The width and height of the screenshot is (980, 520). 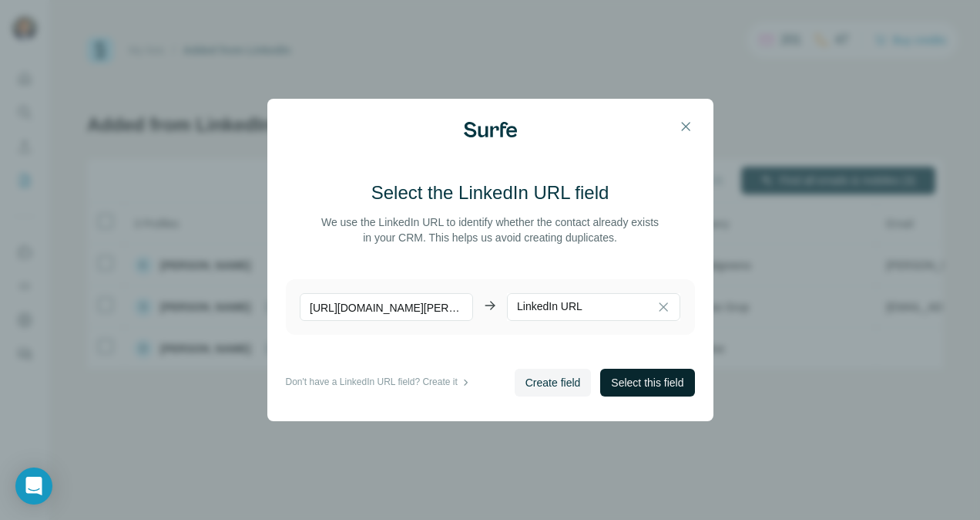 I want to click on button: Select this field, so click(x=647, y=383).